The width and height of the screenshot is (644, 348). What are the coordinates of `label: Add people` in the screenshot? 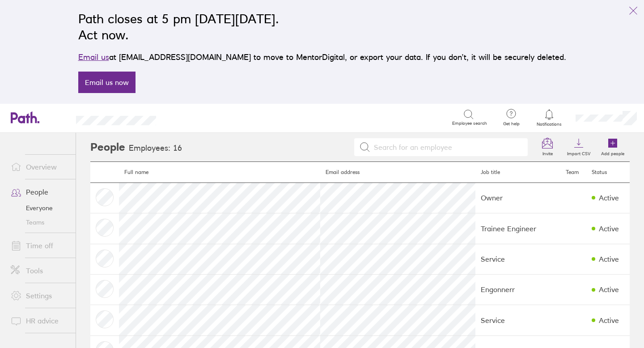 It's located at (612, 153).